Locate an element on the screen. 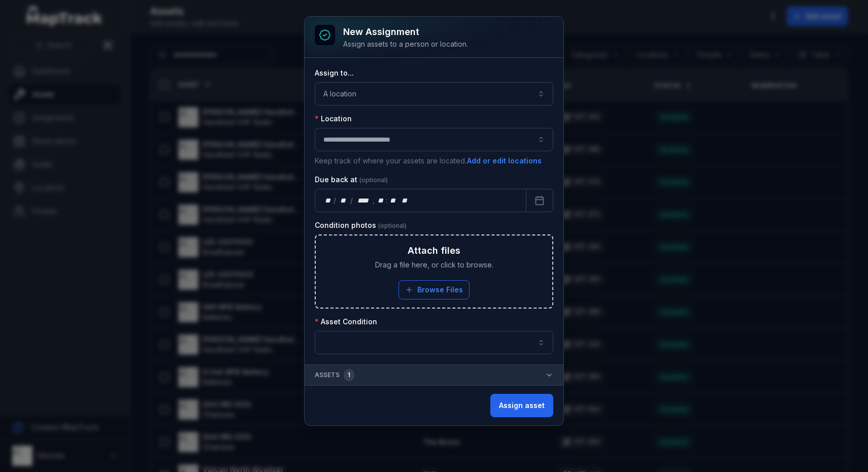 Image resolution: width=868 pixels, height=472 pixels. div: am/pm, is located at coordinates (405, 200).